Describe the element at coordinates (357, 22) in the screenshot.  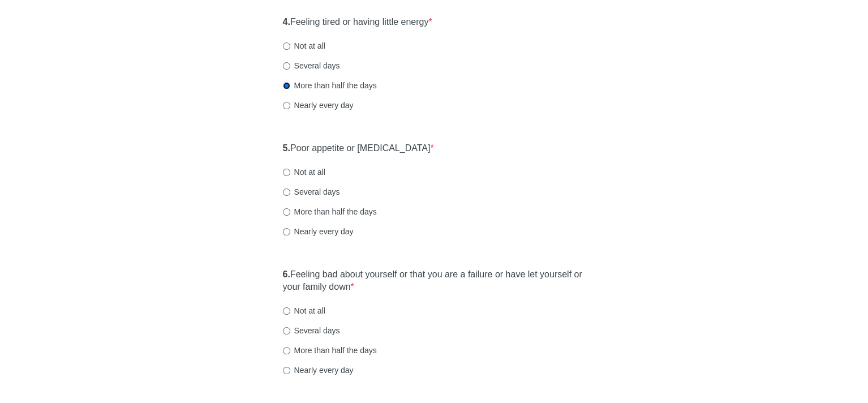
I see `label: Feeling tired or having little energy` at that location.